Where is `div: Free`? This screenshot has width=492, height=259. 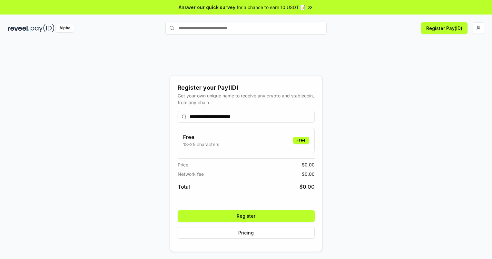
div: Free is located at coordinates (301, 140).